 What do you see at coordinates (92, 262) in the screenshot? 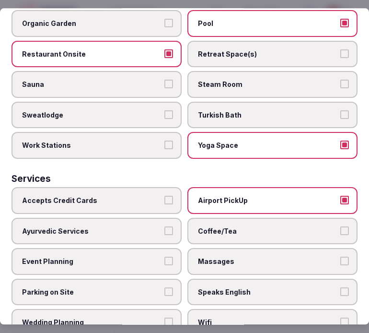
I see `span: Event Planning` at bounding box center [92, 262].